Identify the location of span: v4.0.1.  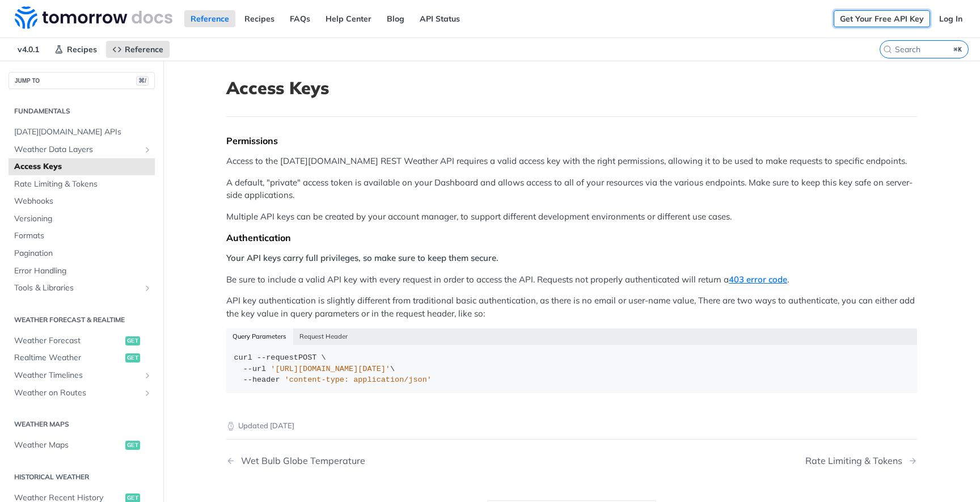
(28, 49).